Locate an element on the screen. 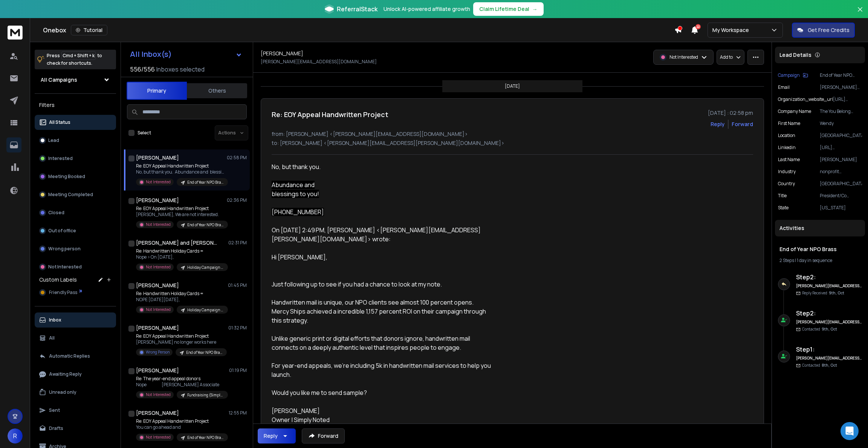 This screenshot has width=868, height=448. div: Onebox is located at coordinates (358, 30).